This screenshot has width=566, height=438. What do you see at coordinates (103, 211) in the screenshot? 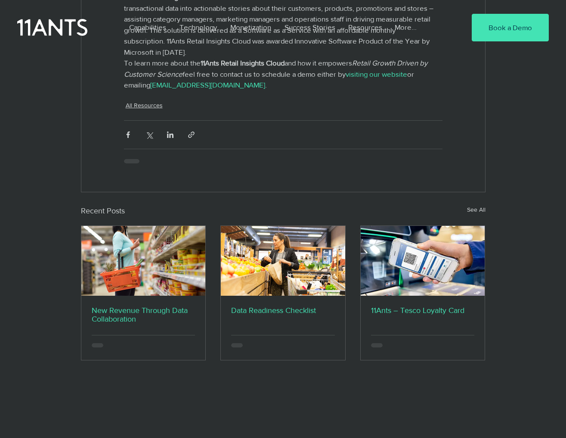
I see `h2: Recent Posts` at bounding box center [103, 211].